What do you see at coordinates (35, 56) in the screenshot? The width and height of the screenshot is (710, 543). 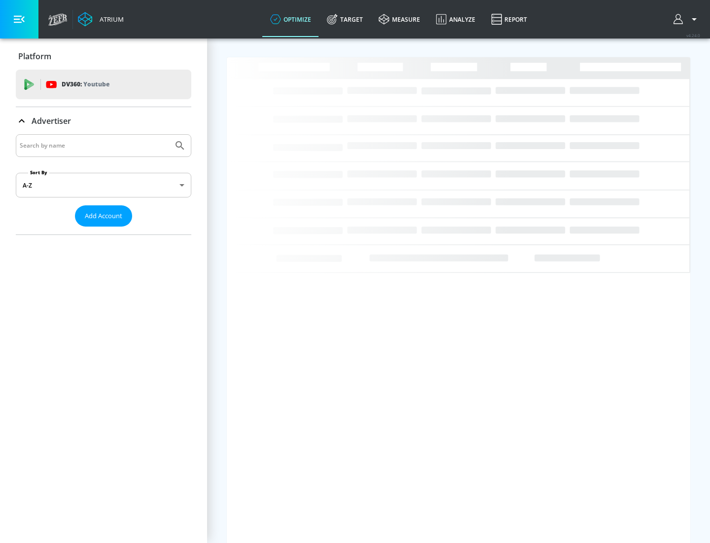 I see `p: Platform` at bounding box center [35, 56].